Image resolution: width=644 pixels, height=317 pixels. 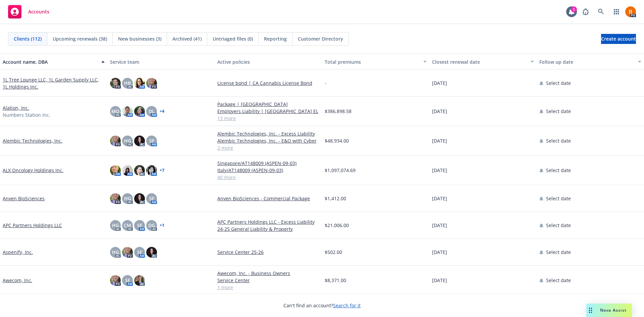 I want to click on a: 1L Tree Lounge LLC, 1L Garden Supply LLC, 1L Holdings Inc., so click(x=54, y=83).